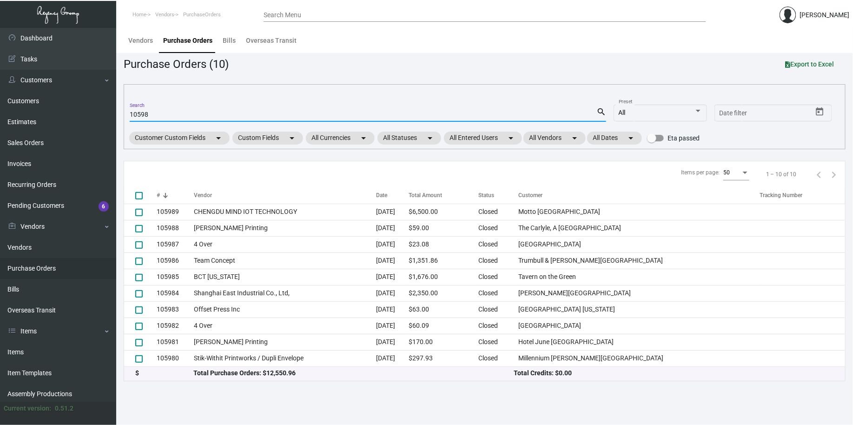  Describe the element at coordinates (140, 40) in the screenshot. I see `div: Vendors` at that location.